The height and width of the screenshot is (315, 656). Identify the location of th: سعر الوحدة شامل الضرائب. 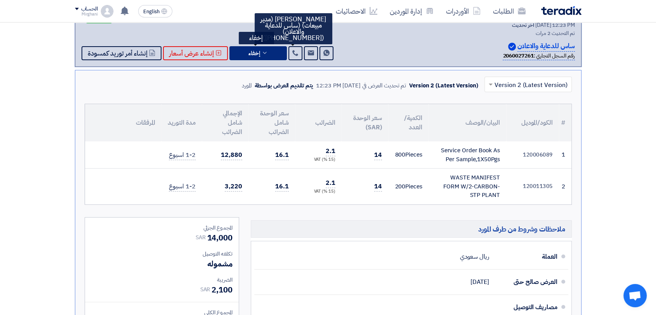
(272, 123).